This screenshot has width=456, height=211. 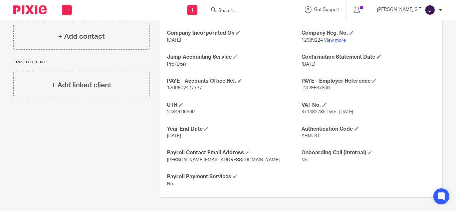 What do you see at coordinates (234, 129) in the screenshot?
I see `h4: Year End Date` at bounding box center [234, 129].